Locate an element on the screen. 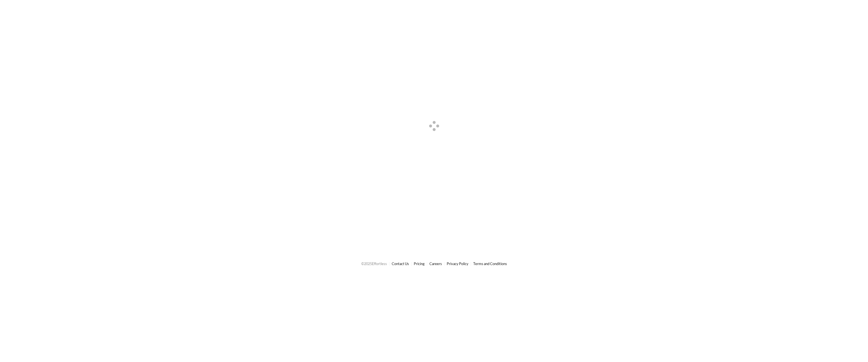  span: © 2025 Effortless is located at coordinates (374, 264).